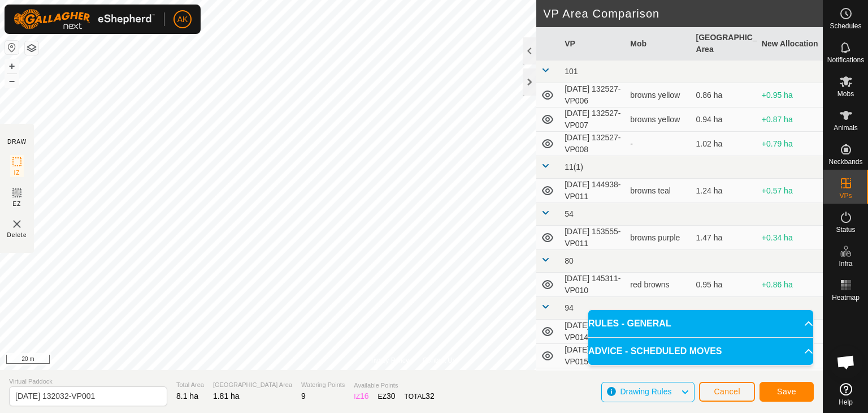 The height and width of the screenshot is (413, 868). Describe the element at coordinates (683, 14) in the screenshot. I see `h2: VP Area Comparison` at that location.